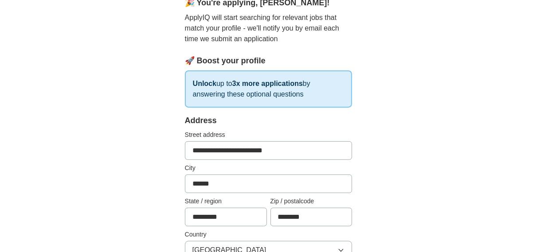  What do you see at coordinates (269, 89) in the screenshot?
I see `p: up to by answering these optional questions` at bounding box center [269, 89].